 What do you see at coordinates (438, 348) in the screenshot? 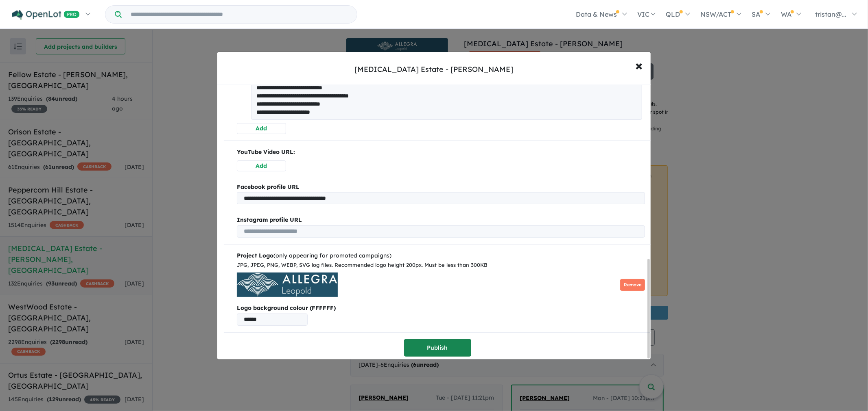
I see `button: Publish` at bounding box center [438, 348].